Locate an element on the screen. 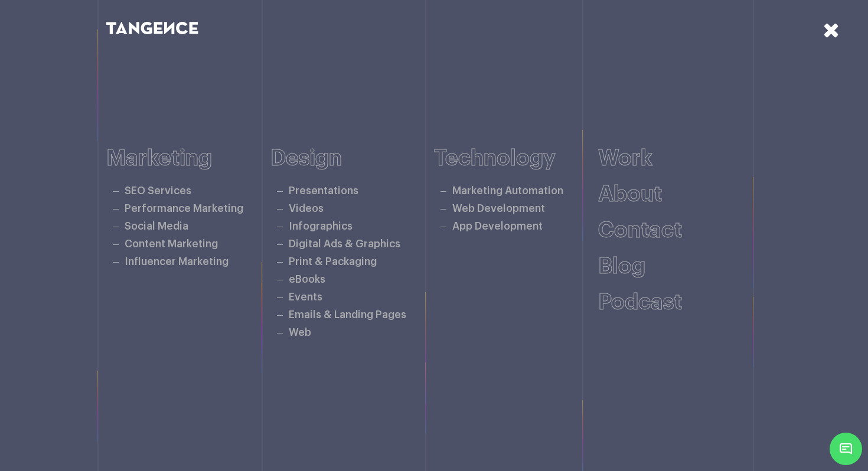 The height and width of the screenshot is (471, 868). a: Marketing Automation is located at coordinates (508, 190).